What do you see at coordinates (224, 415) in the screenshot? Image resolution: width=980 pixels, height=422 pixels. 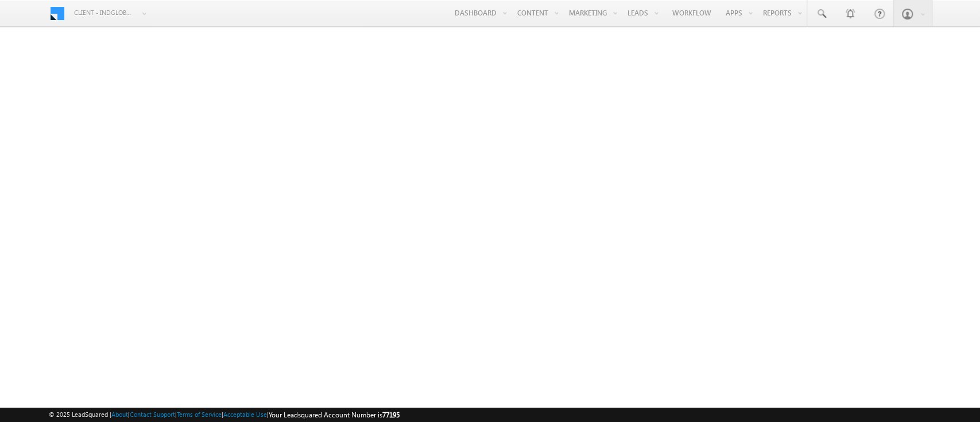 I see `span: © 2025 LeadSquared | | | | |` at bounding box center [224, 415].